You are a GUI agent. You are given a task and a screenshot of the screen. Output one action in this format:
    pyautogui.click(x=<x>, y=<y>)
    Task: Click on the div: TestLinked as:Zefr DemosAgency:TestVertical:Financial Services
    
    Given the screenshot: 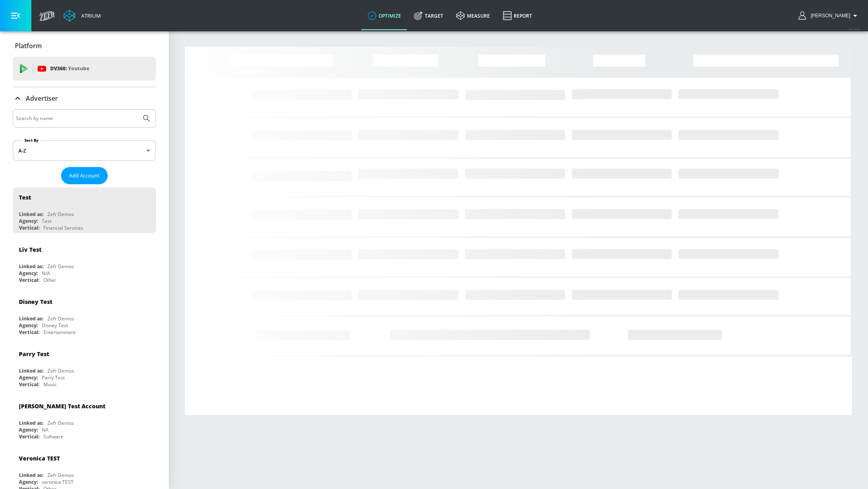 What is the action you would take?
    pyautogui.click(x=84, y=211)
    